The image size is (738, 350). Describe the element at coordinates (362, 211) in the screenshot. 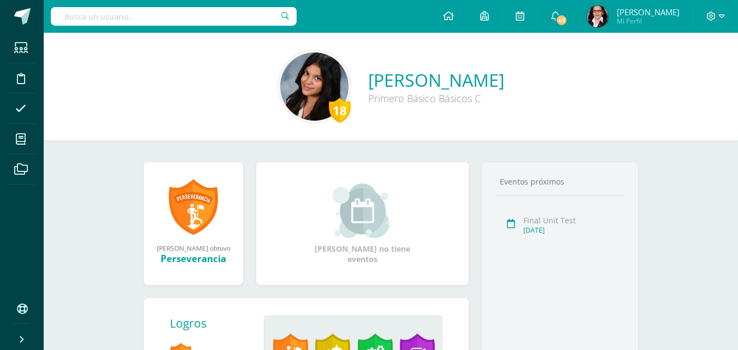

I see `img: event_small.png` at that location.